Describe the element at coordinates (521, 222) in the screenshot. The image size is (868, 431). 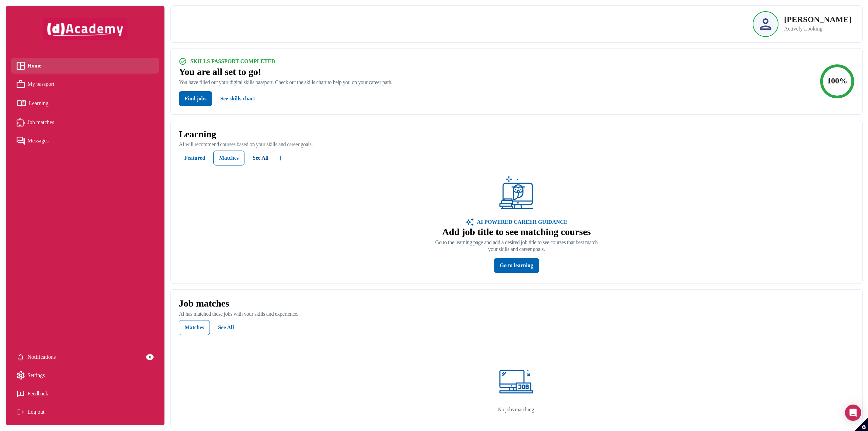
I see `p: AI POWERED CAREER GUIDANCE` at that location.